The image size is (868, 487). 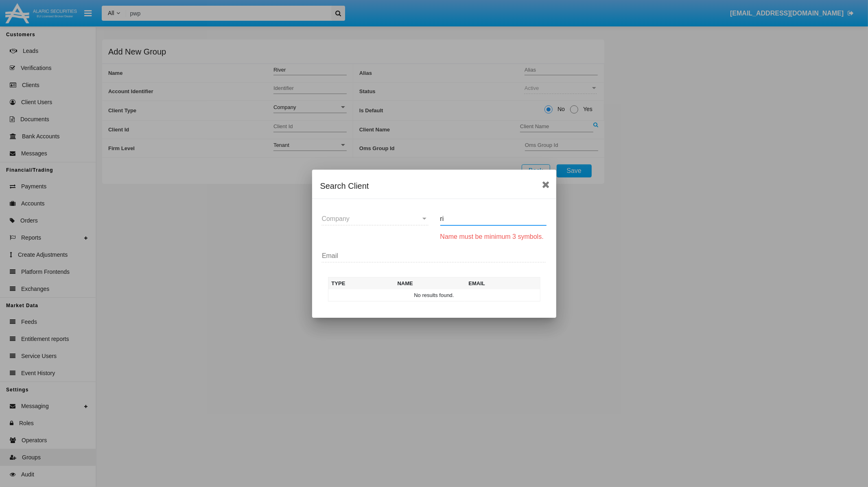 I want to click on th: Type, so click(x=361, y=283).